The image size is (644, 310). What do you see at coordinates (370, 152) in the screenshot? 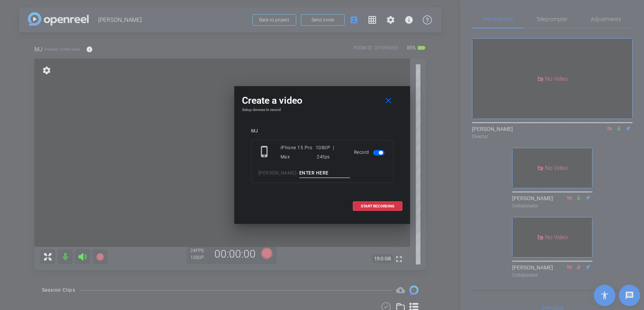
I see `div: Record` at bounding box center [370, 152].